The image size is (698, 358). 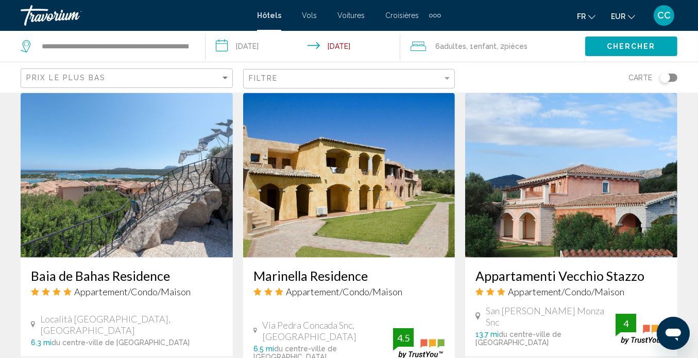 What do you see at coordinates (492, 46) in the screenshot?
I see `button: Travelers: 6 adults, 1 child` at bounding box center [492, 46].